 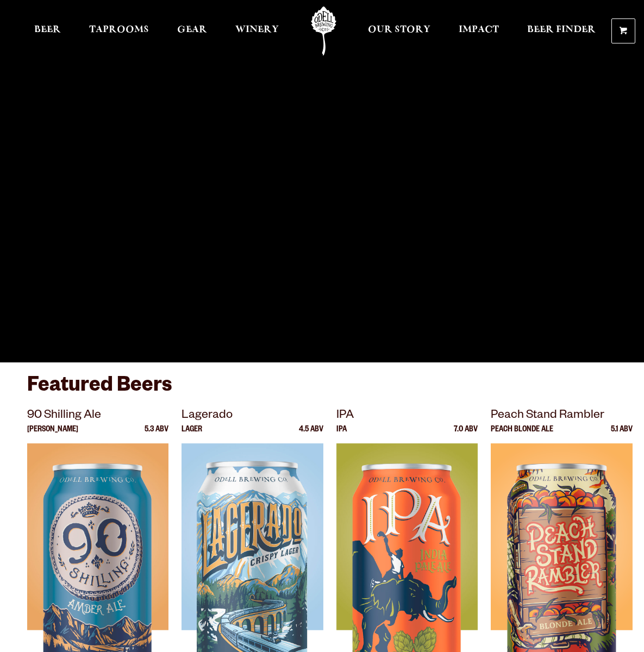 What do you see at coordinates (479, 30) in the screenshot?
I see `span: Impact` at bounding box center [479, 30].